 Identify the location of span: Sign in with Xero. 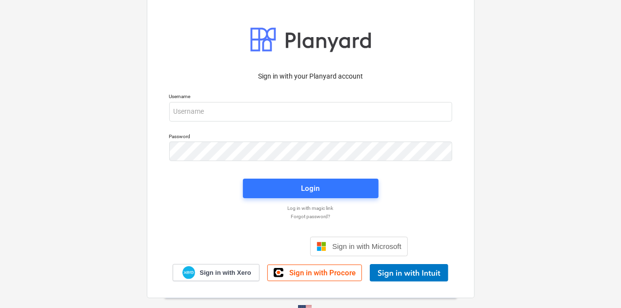
(225, 273).